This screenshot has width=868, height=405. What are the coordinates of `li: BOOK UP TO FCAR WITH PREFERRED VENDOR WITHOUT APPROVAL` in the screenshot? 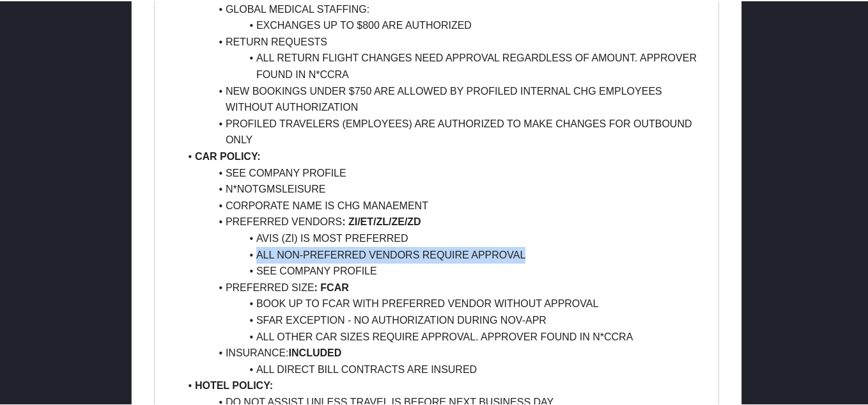 It's located at (444, 302).